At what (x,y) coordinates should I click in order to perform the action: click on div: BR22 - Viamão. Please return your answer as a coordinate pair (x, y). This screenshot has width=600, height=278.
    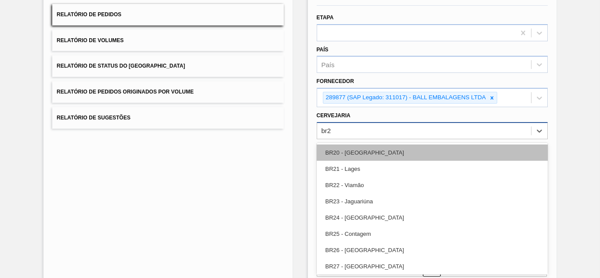
    Looking at the image, I should click on (432, 185).